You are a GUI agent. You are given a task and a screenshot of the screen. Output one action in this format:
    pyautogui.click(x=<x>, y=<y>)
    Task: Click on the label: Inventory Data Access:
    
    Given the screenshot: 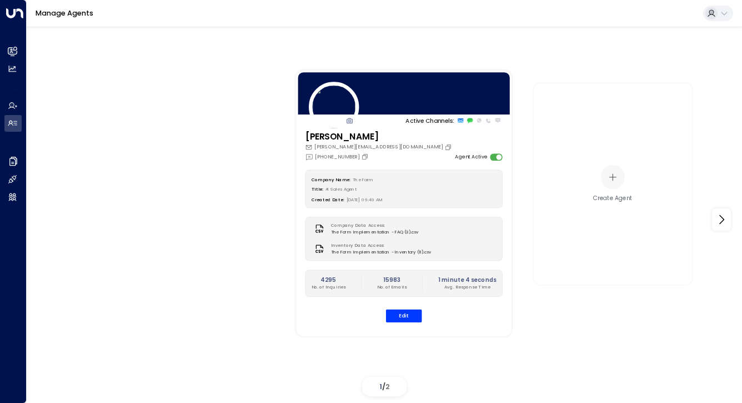 What is the action you would take?
    pyautogui.click(x=379, y=245)
    